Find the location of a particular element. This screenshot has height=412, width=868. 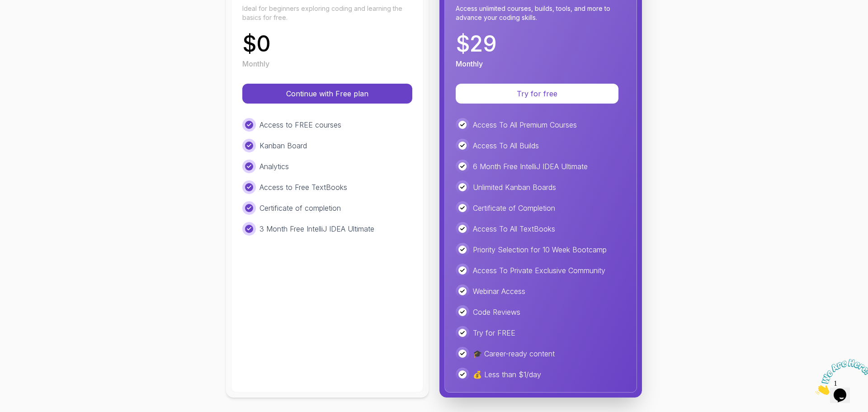

p: Access To All Premium Courses is located at coordinates (525, 125).